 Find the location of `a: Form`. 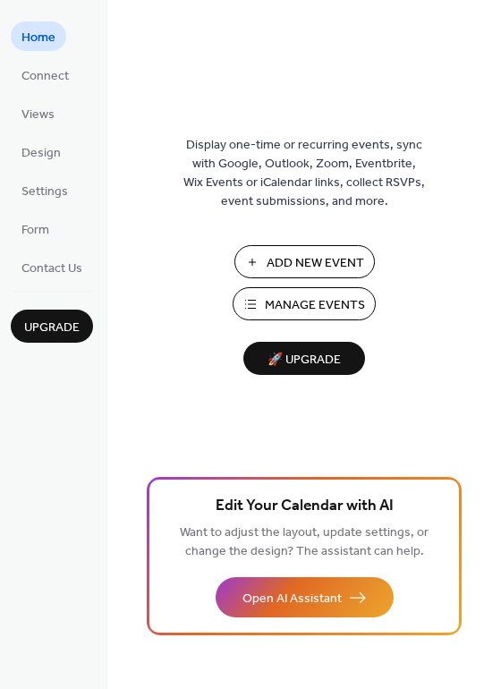

a: Form is located at coordinates (35, 228).